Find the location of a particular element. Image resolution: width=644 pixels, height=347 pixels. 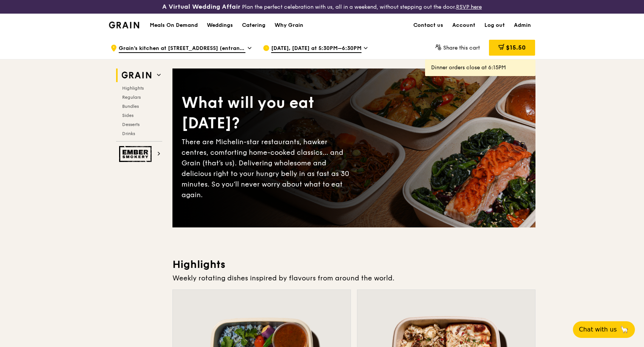

a: Admin is located at coordinates (522, 25).